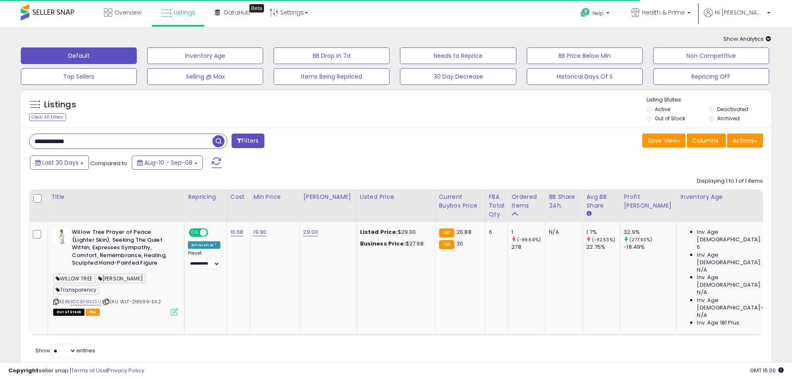 Image resolution: width=792 pixels, height=379 pixels. I want to click on button: BB Drop in 7d, so click(331, 56).